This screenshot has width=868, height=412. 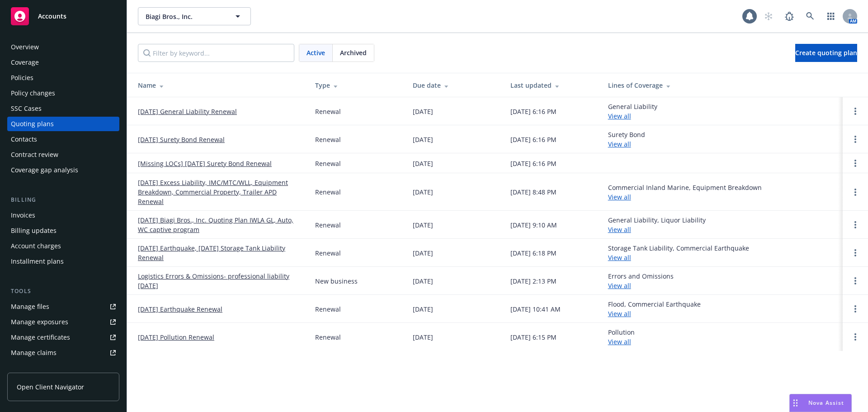 I want to click on div: Pollution, so click(x=621, y=337).